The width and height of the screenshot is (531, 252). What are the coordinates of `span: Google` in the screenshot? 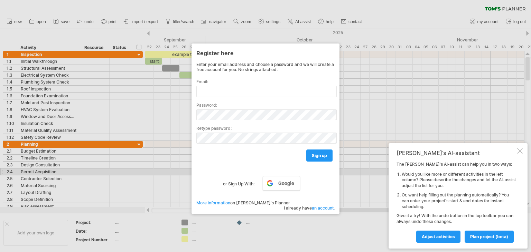 It's located at (286, 184).